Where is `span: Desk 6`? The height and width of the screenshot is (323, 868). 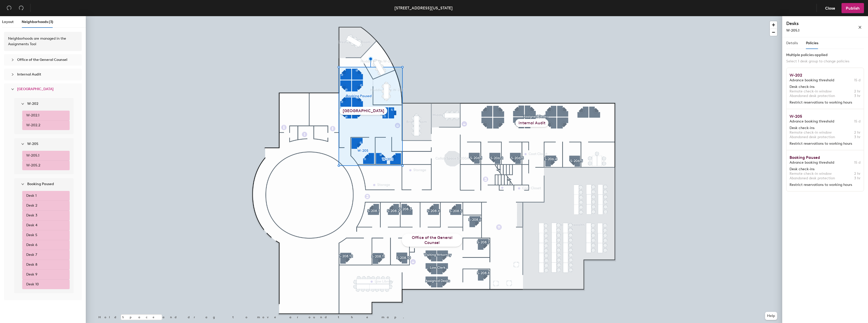 span: Desk 6 is located at coordinates (32, 245).